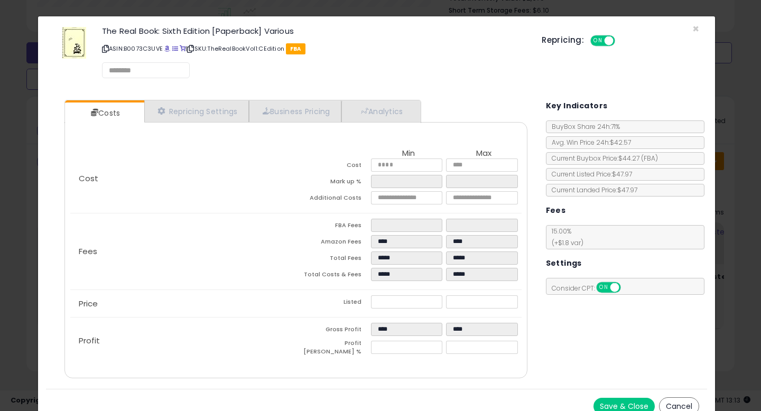 Image resolution: width=761 pixels, height=411 pixels. Describe the element at coordinates (74, 43) in the screenshot. I see `img: 31T+E2nPDiL._SL60_.jpg` at that location.